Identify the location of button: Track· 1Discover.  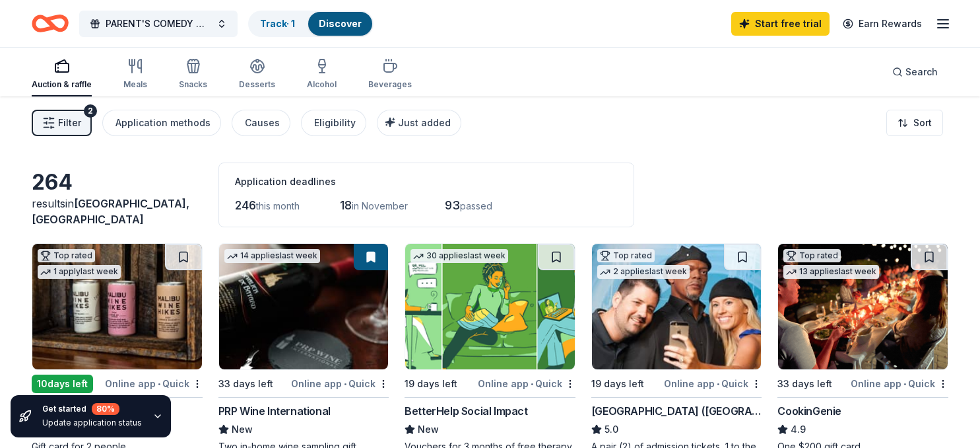
(311, 24).